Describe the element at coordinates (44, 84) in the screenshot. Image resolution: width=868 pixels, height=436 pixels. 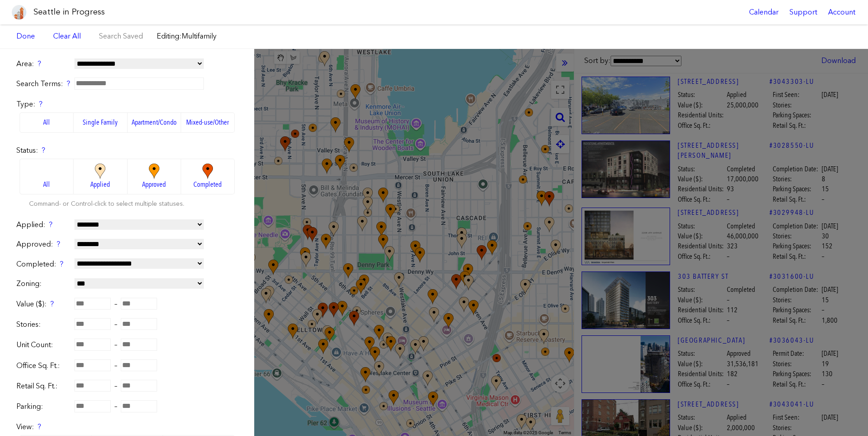
I see `label: Search Terms:` at that location.